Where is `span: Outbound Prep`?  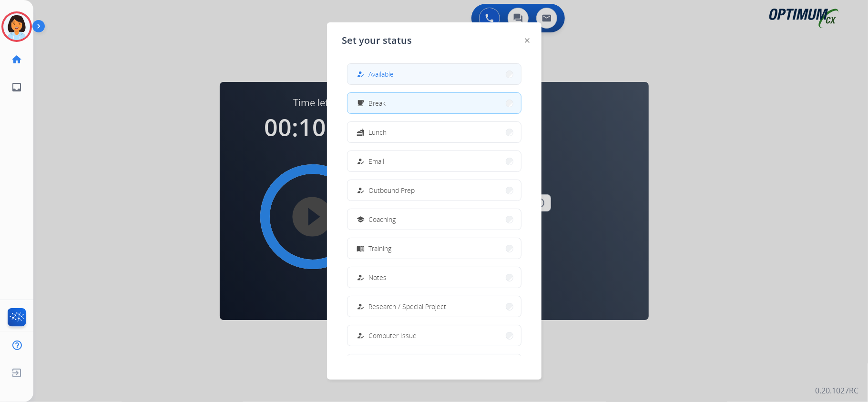 span: Outbound Prep is located at coordinates (392, 190).